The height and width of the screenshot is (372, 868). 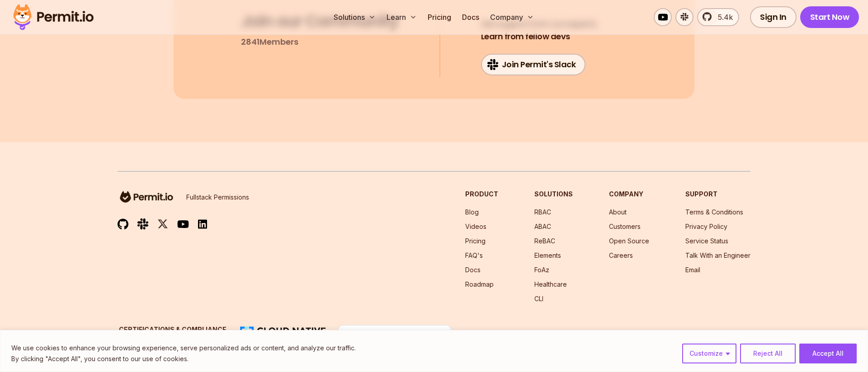 I want to click on img: logo, so click(x=146, y=197).